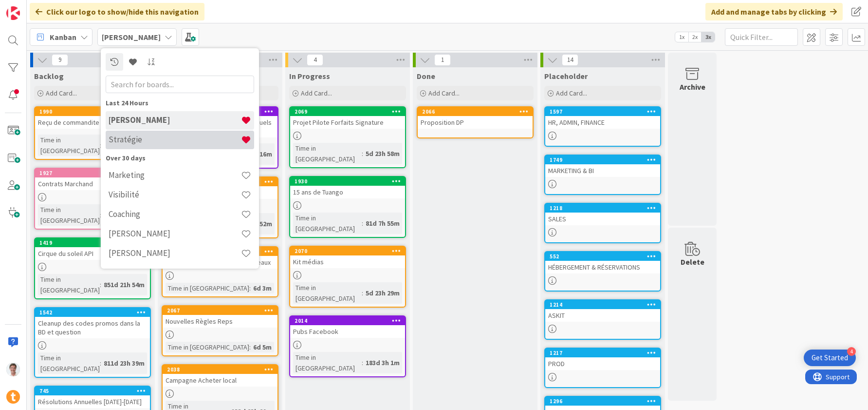 This screenshot has height=410, width=868. Describe the element at coordinates (92, 253) in the screenshot. I see `div: Cirque du soleil API` at that location.